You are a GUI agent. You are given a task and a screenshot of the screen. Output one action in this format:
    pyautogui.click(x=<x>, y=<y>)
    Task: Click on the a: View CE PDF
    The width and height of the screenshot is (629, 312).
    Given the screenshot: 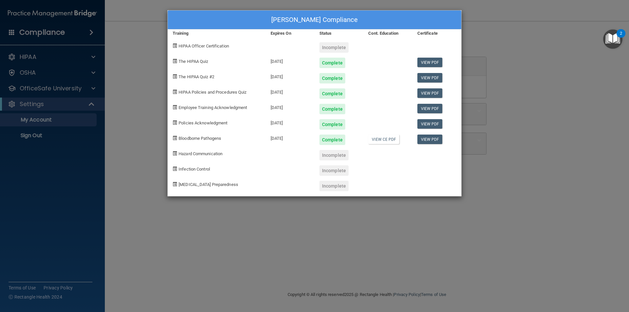 What is the action you would take?
    pyautogui.click(x=383, y=139)
    